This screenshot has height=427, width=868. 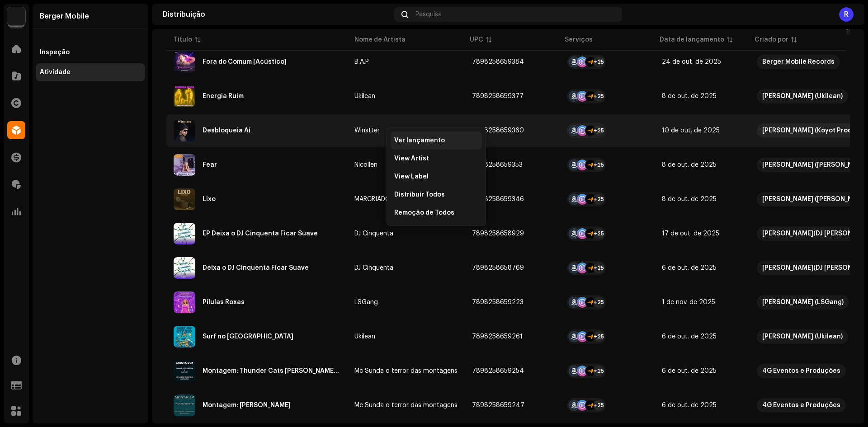 What do you see at coordinates (406, 302) in the screenshot?
I see `span: LSGang` at bounding box center [406, 302].